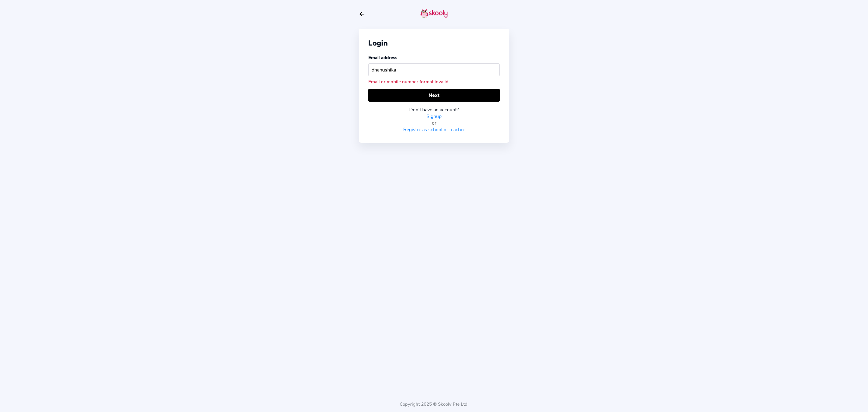  I want to click on button: arrow back outline, so click(363, 14).